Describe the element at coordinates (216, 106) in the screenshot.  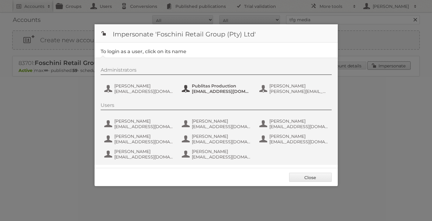
I see `div: Users` at that location.